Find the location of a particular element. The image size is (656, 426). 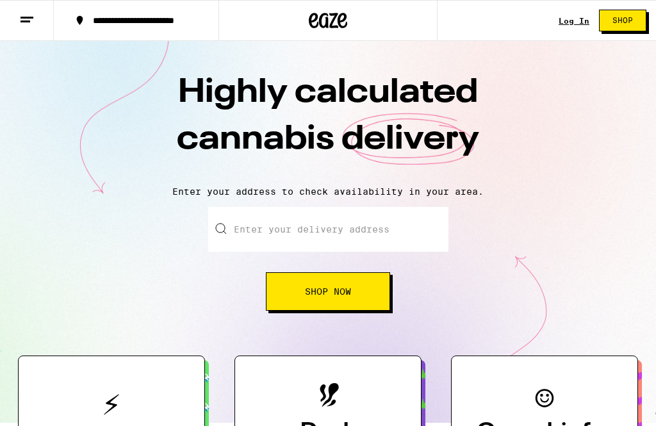

span: Shop is located at coordinates (623, 21).